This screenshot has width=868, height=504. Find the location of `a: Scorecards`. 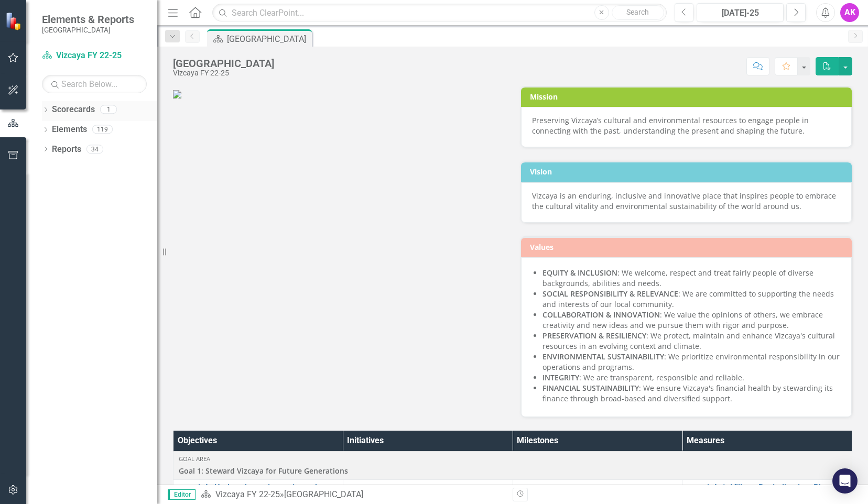

a: Scorecards is located at coordinates (74, 110).